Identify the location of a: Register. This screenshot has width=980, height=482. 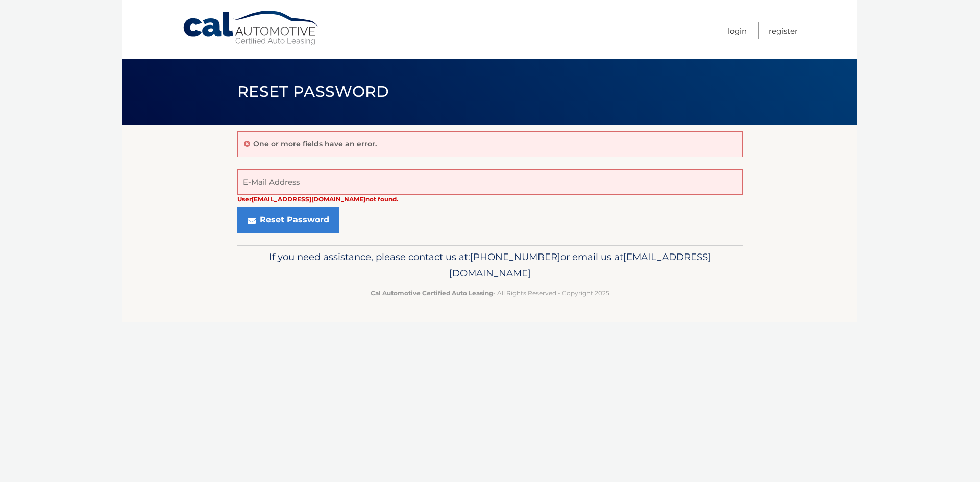
(782, 30).